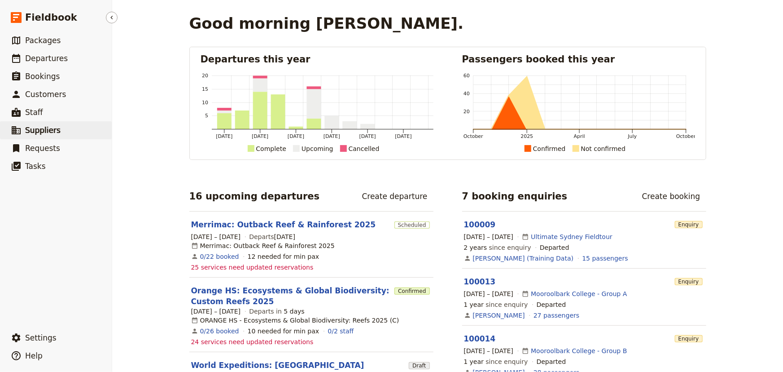  What do you see at coordinates (672, 196) in the screenshot?
I see `a: Create booking` at bounding box center [672, 196].